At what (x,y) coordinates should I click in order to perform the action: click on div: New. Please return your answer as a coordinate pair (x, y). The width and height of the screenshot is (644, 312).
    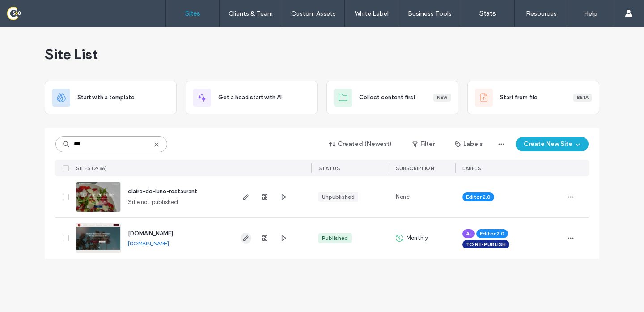
    Looking at the image, I should click on (442, 98).